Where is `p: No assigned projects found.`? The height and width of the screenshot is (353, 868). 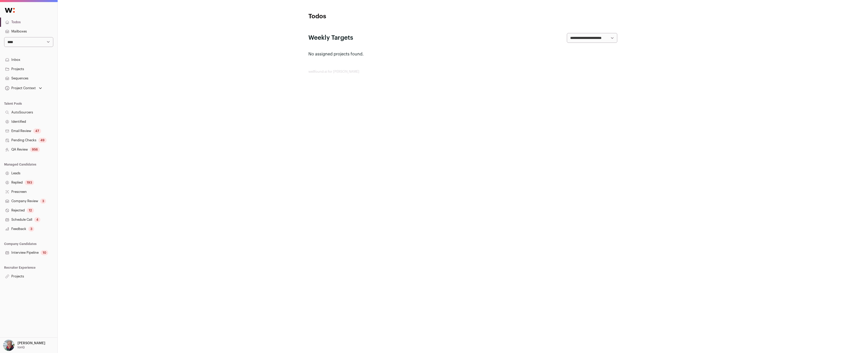
p: No assigned projects found. is located at coordinates (463, 54).